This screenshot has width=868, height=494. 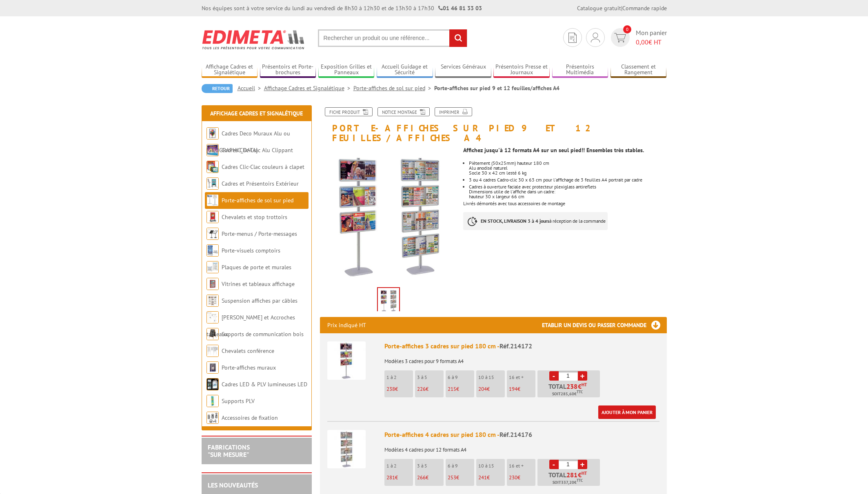 What do you see at coordinates (516, 434) in the screenshot?
I see `span: Réf.214176` at bounding box center [516, 434].